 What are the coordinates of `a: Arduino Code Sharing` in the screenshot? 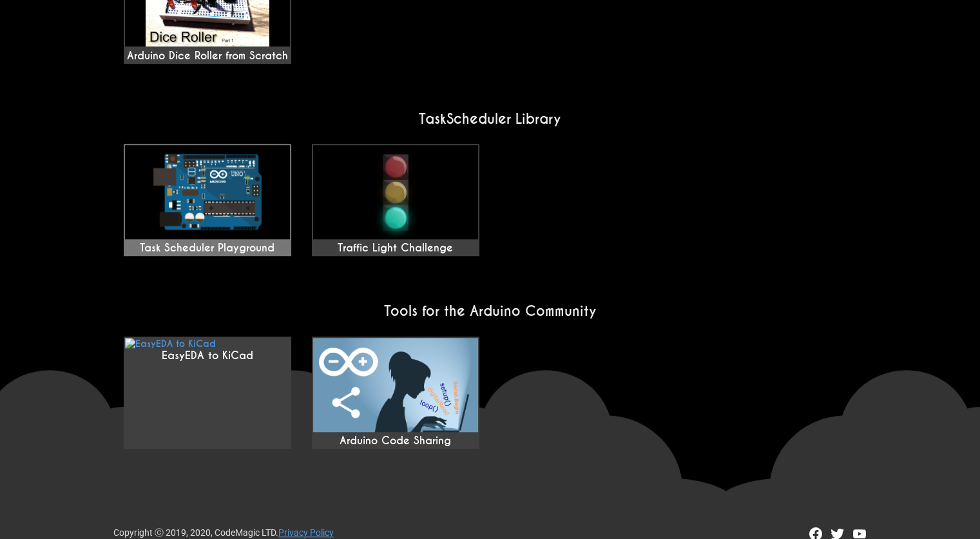 It's located at (395, 393).